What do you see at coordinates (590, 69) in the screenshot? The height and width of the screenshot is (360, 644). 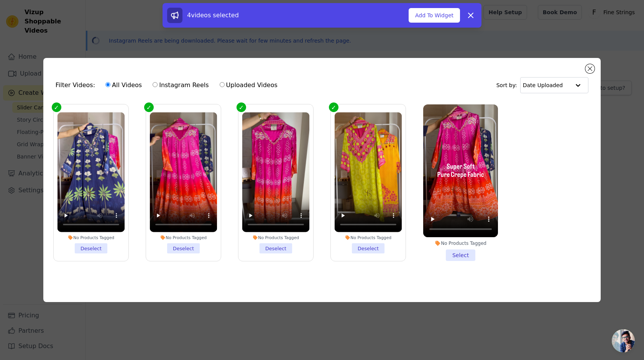 I see `button: Close modal` at bounding box center [590, 69].